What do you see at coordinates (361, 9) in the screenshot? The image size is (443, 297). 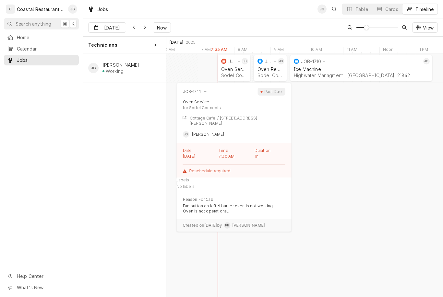 I see `div: Table` at bounding box center [361, 9].